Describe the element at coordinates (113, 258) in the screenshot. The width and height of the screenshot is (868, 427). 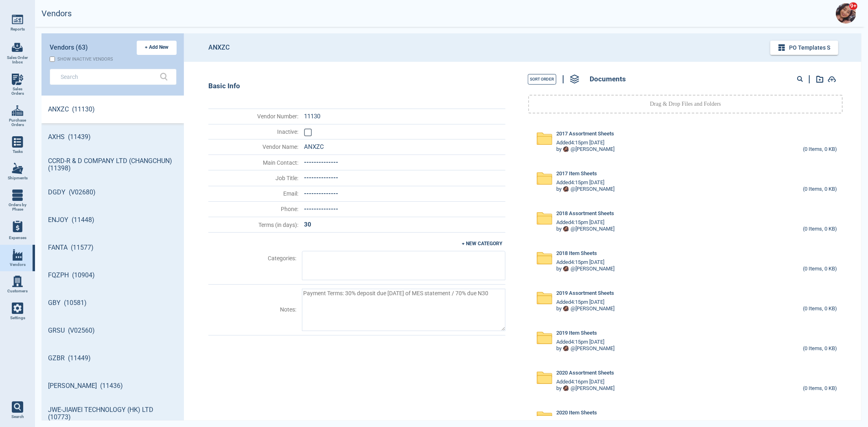
I see `div: grid` at that location.